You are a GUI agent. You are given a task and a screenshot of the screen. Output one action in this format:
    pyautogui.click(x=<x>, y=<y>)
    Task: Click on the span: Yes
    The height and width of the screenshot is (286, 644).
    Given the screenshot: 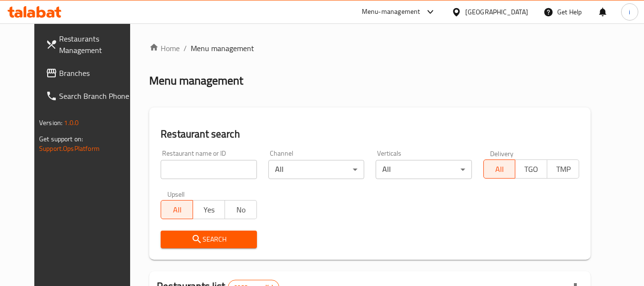 What is the action you would take?
    pyautogui.click(x=209, y=209)
    